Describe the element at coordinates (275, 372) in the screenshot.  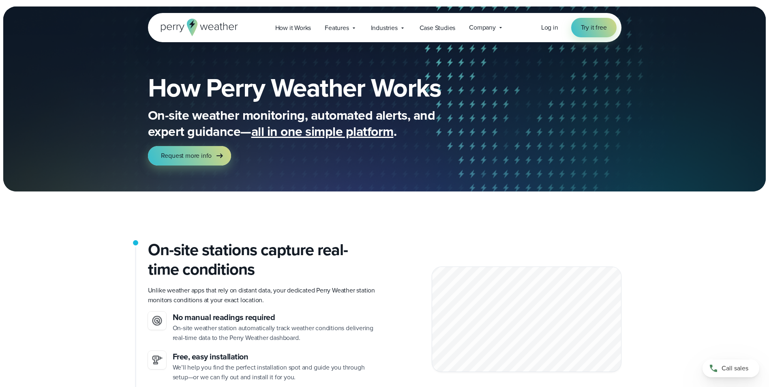
I see `p: We’ll help you find the perfect installation spot and guide you through setup—or we can fly out a...` at that location.